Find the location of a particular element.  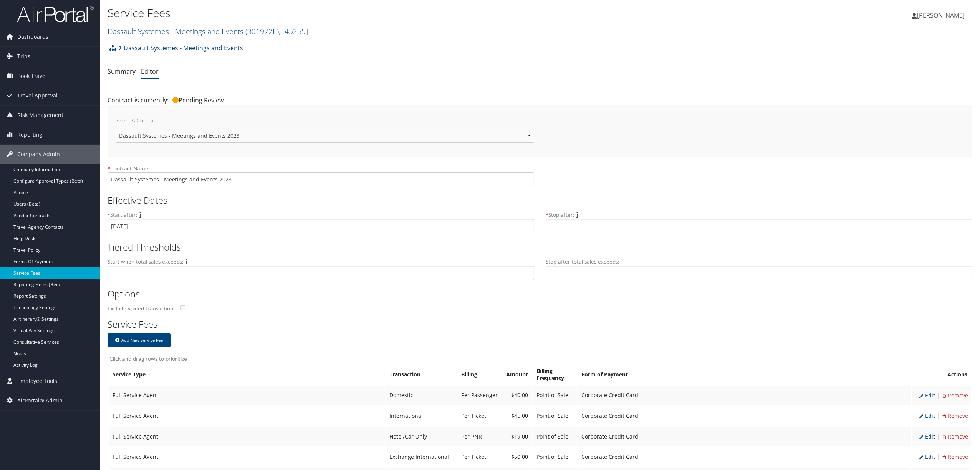

label: Stop after: is located at coordinates (560, 215).